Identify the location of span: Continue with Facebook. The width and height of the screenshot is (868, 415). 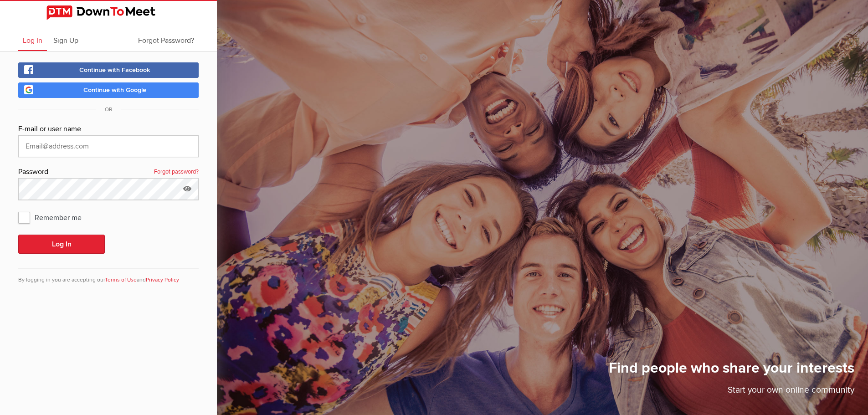
(115, 70).